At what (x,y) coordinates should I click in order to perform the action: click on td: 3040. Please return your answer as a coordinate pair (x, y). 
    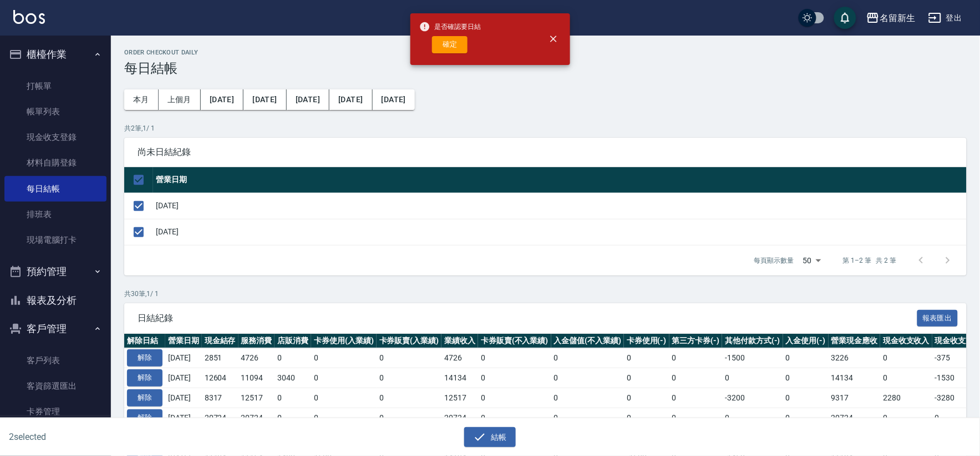
    Looking at the image, I should click on (293, 378).